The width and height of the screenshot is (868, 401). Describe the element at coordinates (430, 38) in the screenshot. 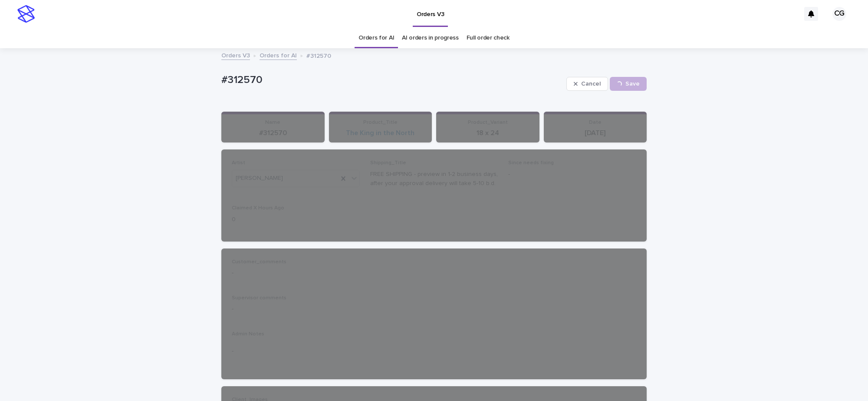

I see `a: AI orders in progress` at that location.